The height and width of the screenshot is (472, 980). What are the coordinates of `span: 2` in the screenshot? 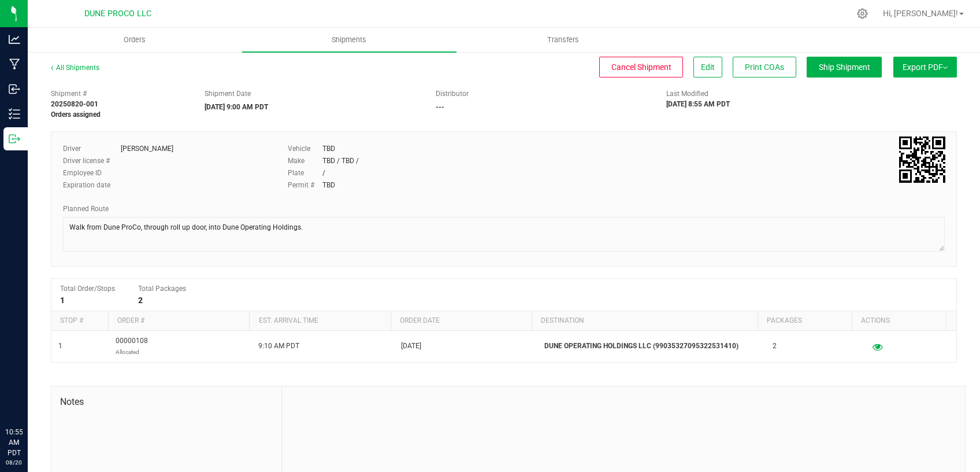 It's located at (775, 346).